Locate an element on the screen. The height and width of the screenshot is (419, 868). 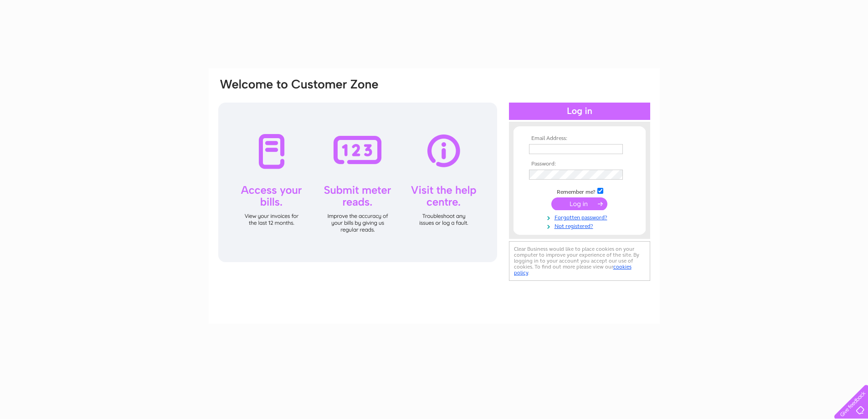
th: Password: is located at coordinates (580, 164).